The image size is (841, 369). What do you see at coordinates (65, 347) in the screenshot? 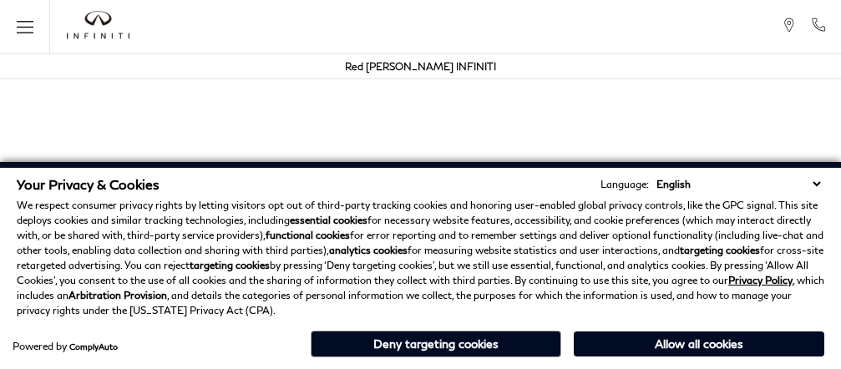
I see `div: Powered by` at bounding box center [65, 347].